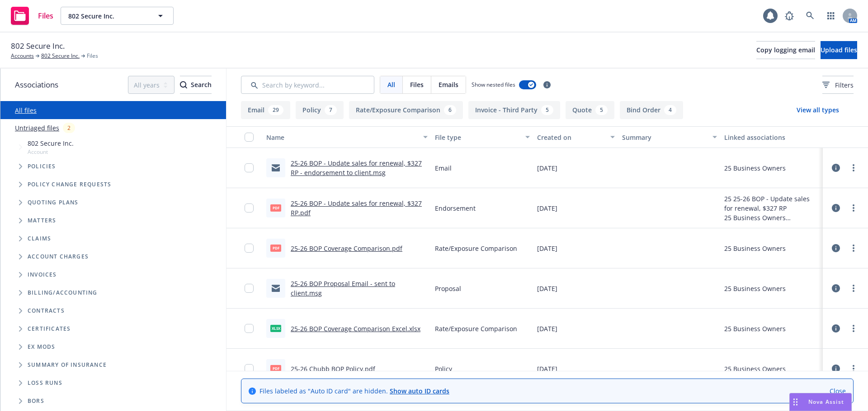  Describe the element at coordinates (821, 402) in the screenshot. I see `button: Nova Assist` at that location.